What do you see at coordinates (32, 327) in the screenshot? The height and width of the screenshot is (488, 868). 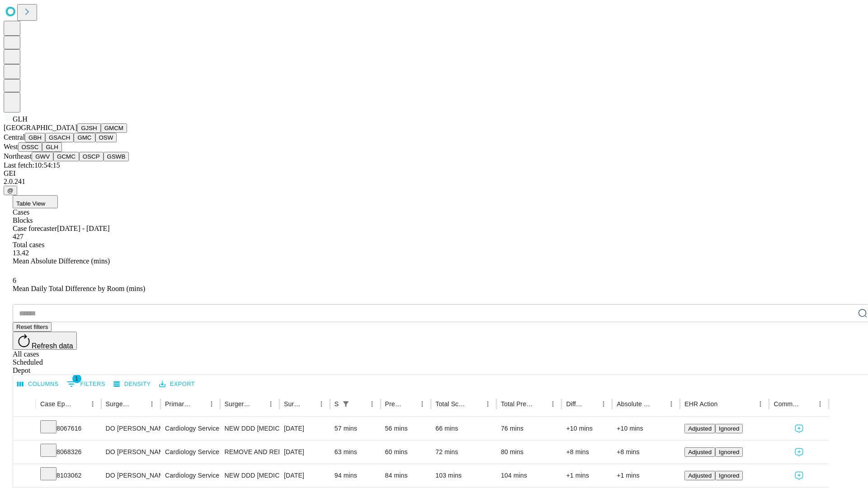 I see `button: Reset filters` at bounding box center [32, 327].